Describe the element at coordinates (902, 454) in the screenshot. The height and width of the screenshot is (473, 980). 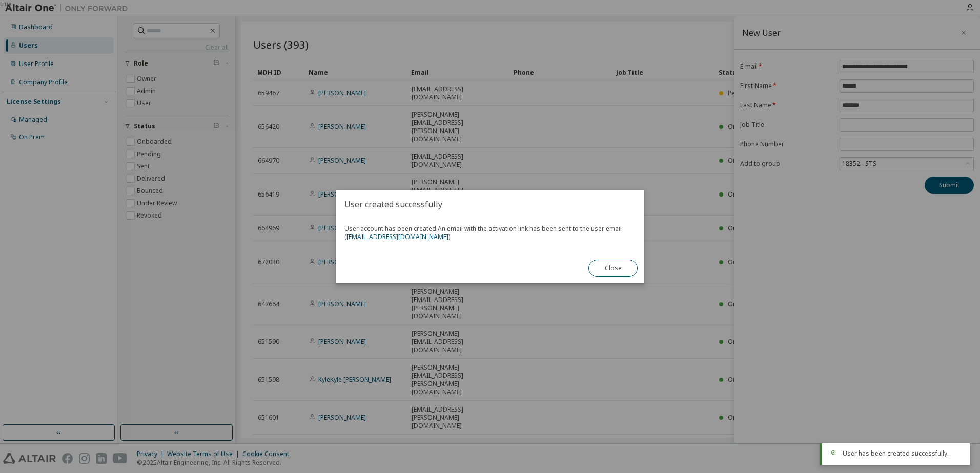
I see `div: User has been created successfully.` at that location.